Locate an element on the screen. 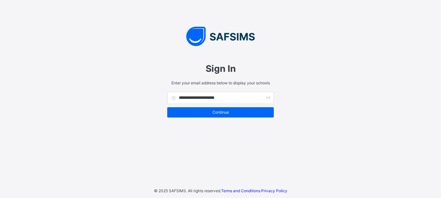 The width and height of the screenshot is (441, 198). span: © 2025 SAFSIMS. All rights reserved. is located at coordinates (187, 191).